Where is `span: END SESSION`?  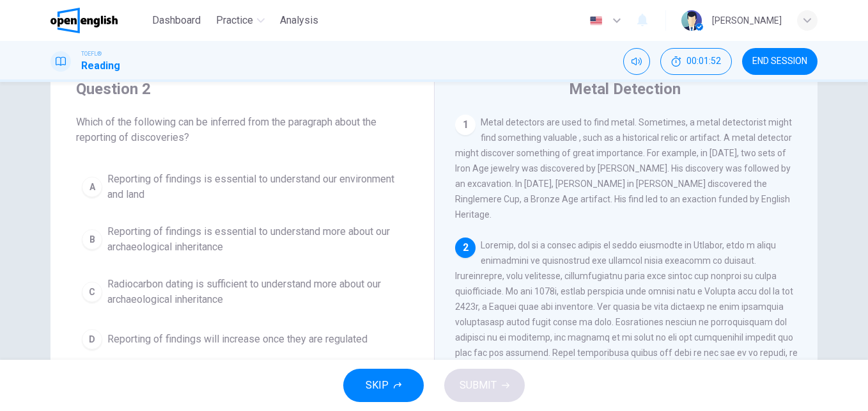 span: END SESSION is located at coordinates (780, 62).